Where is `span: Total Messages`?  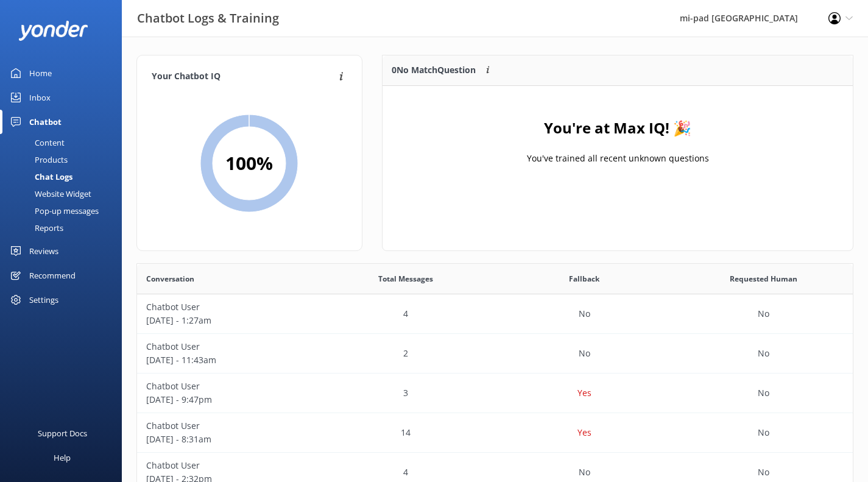 span: Total Messages is located at coordinates (406, 278).